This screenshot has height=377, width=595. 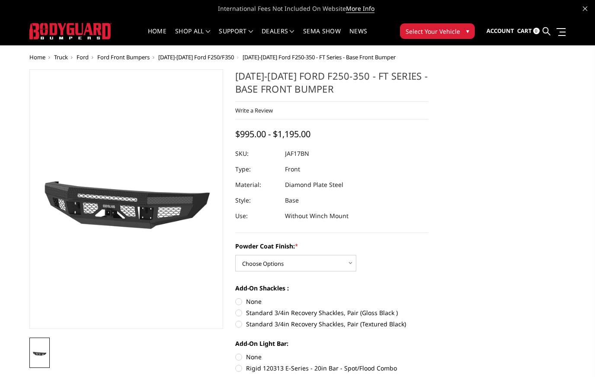 What do you see at coordinates (254, 110) in the screenshot?
I see `a: Write a Review` at bounding box center [254, 110].